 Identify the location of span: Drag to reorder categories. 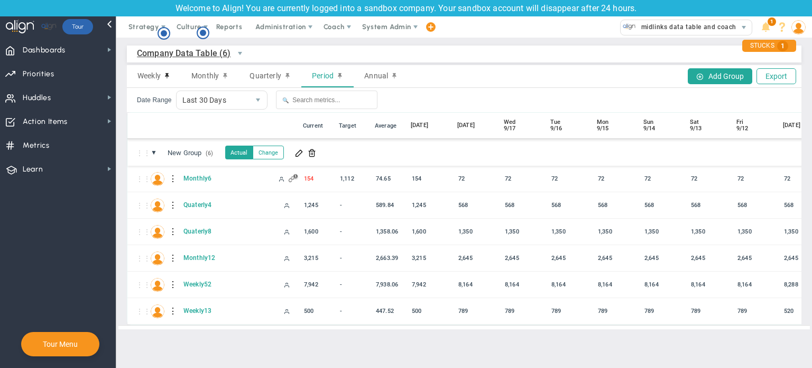
(143, 153).